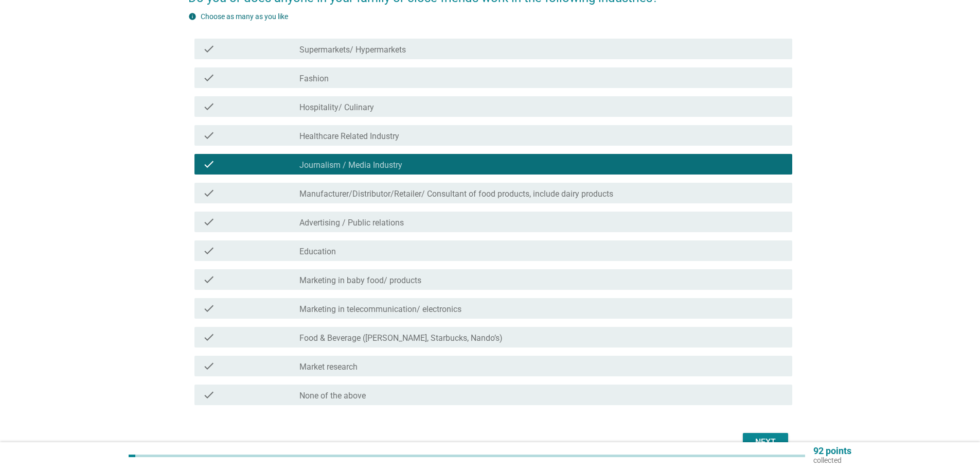 The image size is (980, 469). Describe the element at coordinates (317, 251) in the screenshot. I see `label: Education` at that location.